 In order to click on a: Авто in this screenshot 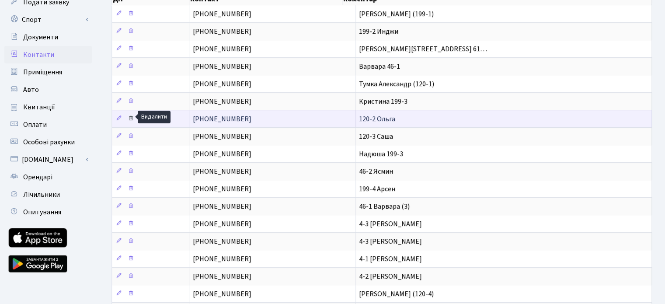, I will do `click(48, 90)`.